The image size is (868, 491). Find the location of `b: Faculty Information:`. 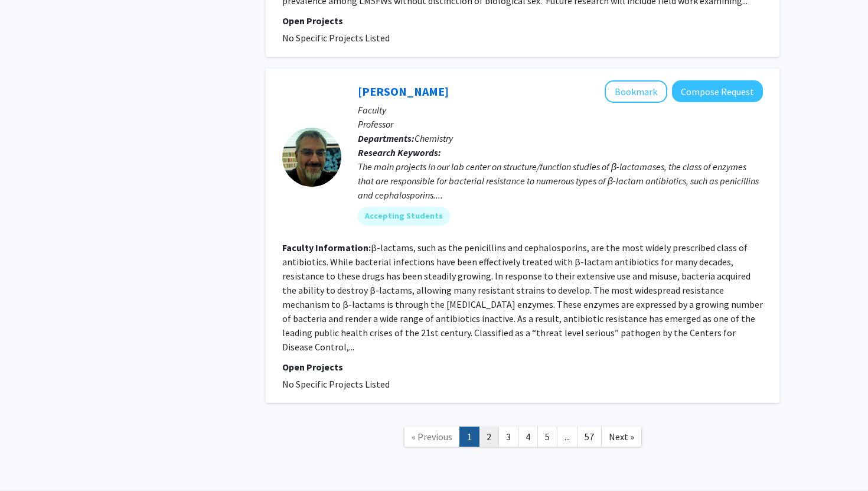

b: Faculty Information: is located at coordinates (327, 248).